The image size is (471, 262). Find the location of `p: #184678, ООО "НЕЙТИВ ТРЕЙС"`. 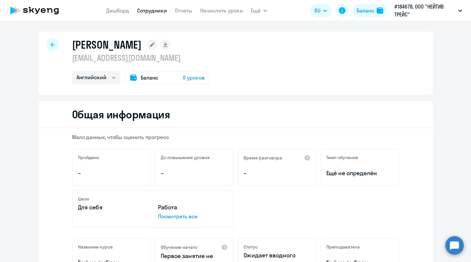

p: #184678, ООО "НЕЙТИВ ТРЕЙС" is located at coordinates (425, 11).